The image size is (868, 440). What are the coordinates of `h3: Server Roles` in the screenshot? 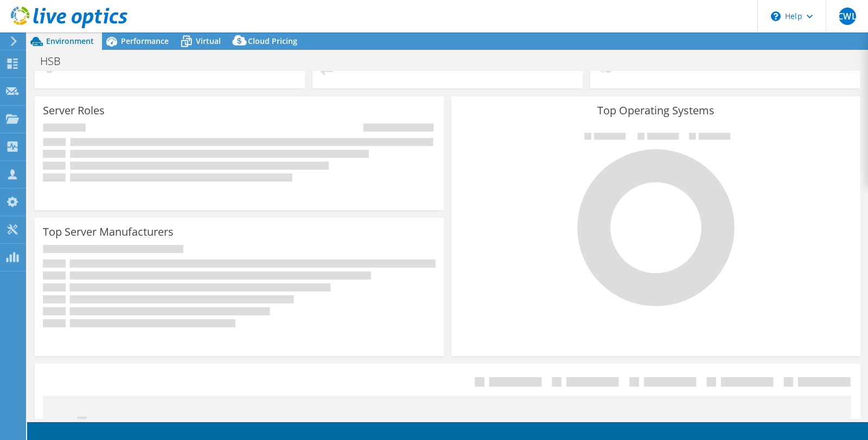 It's located at (73, 111).